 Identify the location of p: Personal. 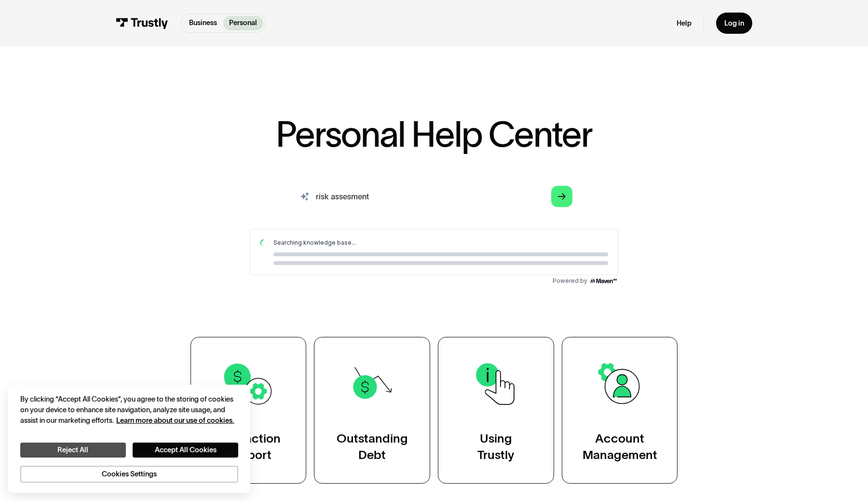
(243, 23).